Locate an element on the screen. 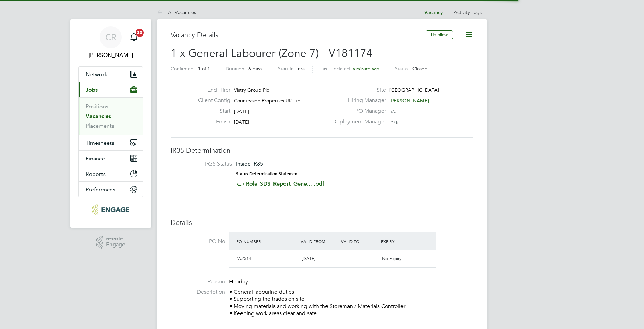 The height and width of the screenshot is (329, 644). button: Jobs is located at coordinates (111, 89).